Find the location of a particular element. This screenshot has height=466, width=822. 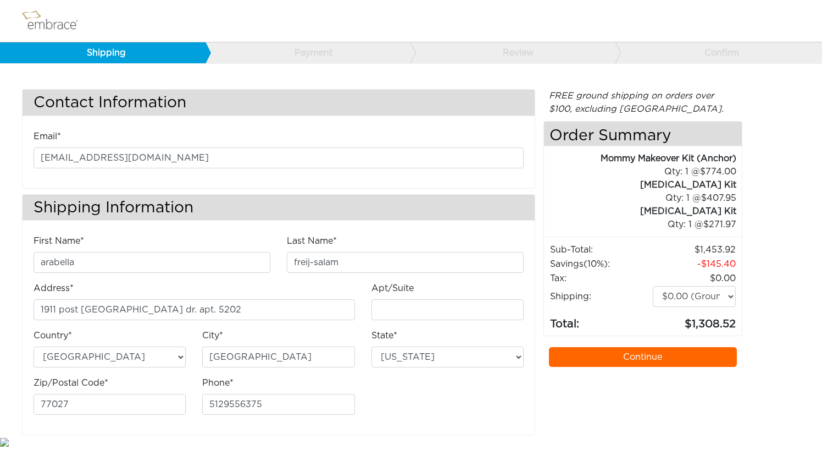

label: Last Name* is located at coordinates (312, 241).